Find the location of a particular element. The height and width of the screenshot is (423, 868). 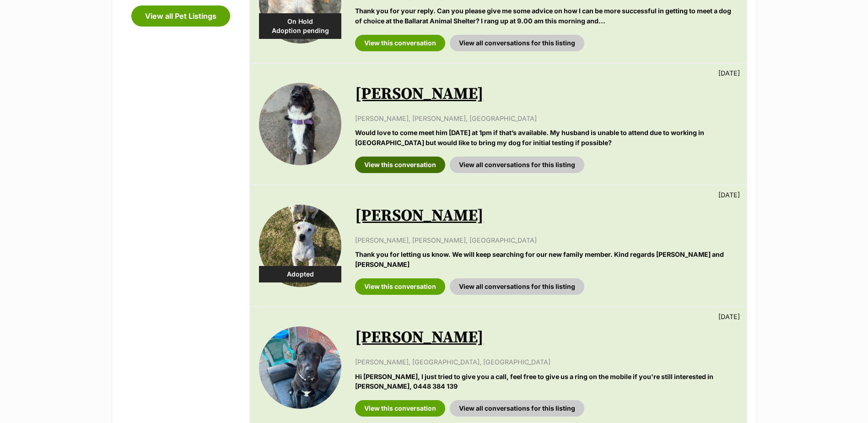

img: Walter is located at coordinates (300, 124).